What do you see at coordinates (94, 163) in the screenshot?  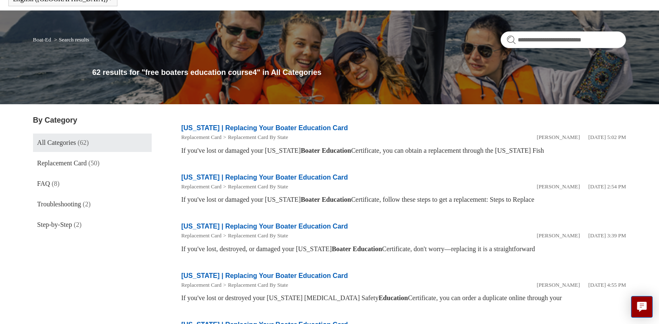 I see `span: (50)` at bounding box center [94, 163].